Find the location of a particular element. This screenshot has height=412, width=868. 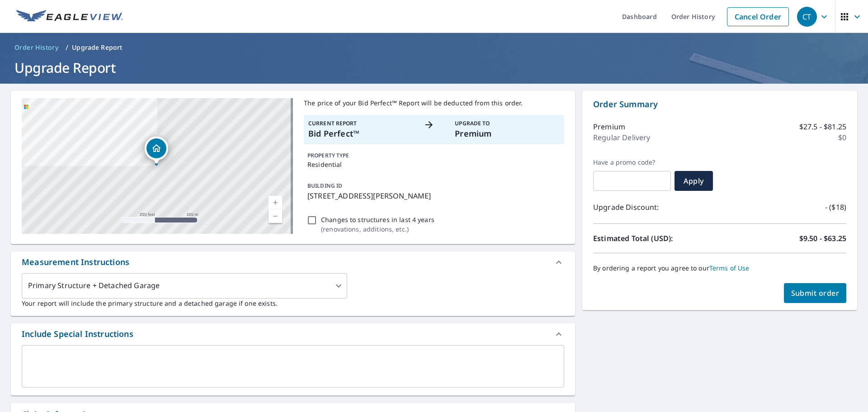

p: $0 is located at coordinates (843, 137).